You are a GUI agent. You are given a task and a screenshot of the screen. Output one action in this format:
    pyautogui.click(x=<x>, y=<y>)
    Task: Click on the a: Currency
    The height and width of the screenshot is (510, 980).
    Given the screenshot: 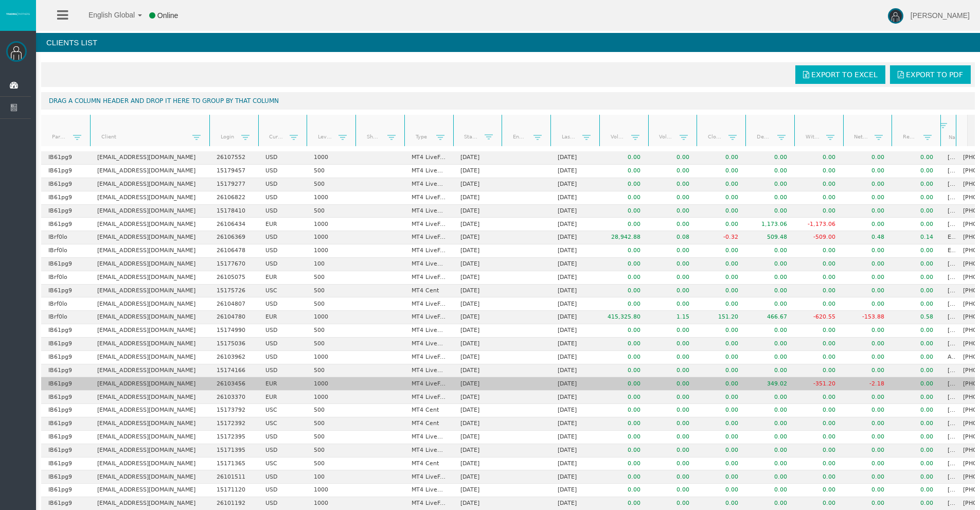 What is the action you would take?
    pyautogui.click(x=276, y=136)
    